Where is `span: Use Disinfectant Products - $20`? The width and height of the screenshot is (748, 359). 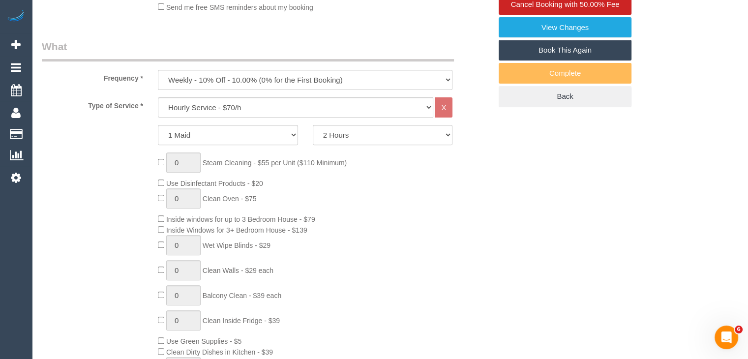 span: Use Disinfectant Products - $20 is located at coordinates (215, 184).